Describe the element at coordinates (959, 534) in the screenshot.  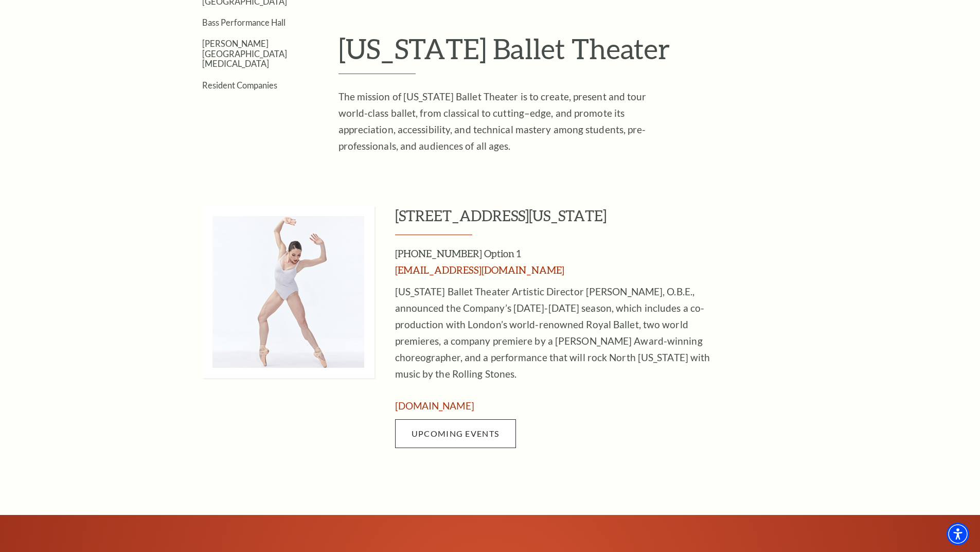
I see `div: Accessibility Menu` at that location.